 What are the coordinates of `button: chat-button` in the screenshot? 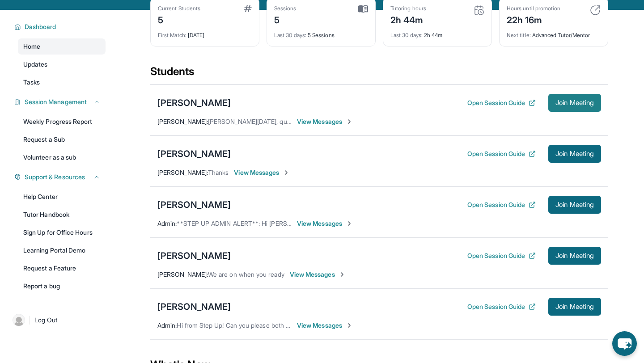 It's located at (624, 343).